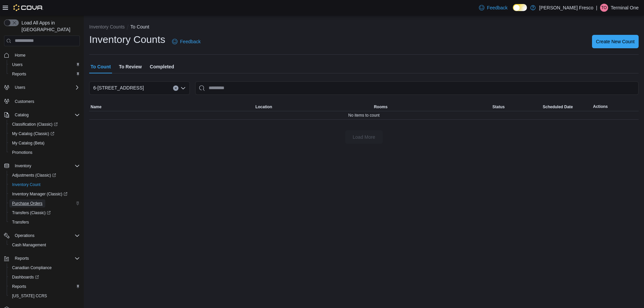 Image resolution: width=644 pixels, height=308 pixels. Describe the element at coordinates (45, 175) in the screenshot. I see `a: Adjustments (Classic)` at that location.